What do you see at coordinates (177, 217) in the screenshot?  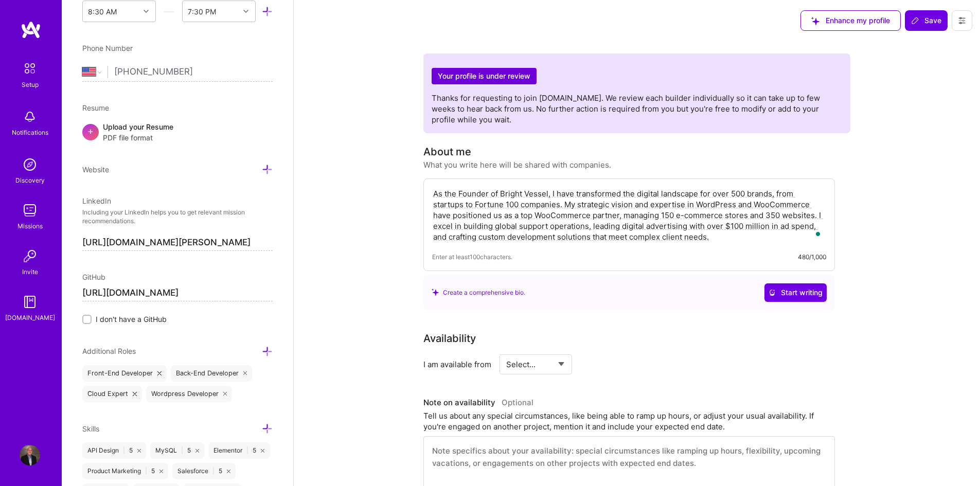 I see `p: Including your LinkedIn helps you to get relevant mission recommendations.` at bounding box center [177, 217].